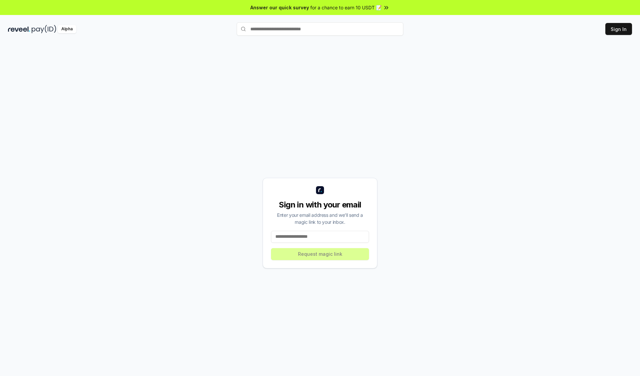 The height and width of the screenshot is (376, 640). Describe the element at coordinates (67, 29) in the screenshot. I see `div: Alpha` at that location.